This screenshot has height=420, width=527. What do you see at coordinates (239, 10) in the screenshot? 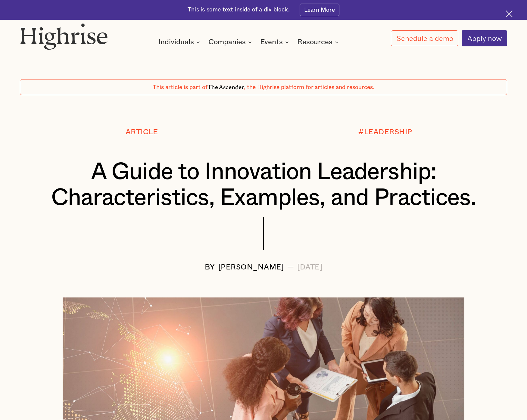
I see `div: This is some text inside of a div block.` at bounding box center [239, 10].